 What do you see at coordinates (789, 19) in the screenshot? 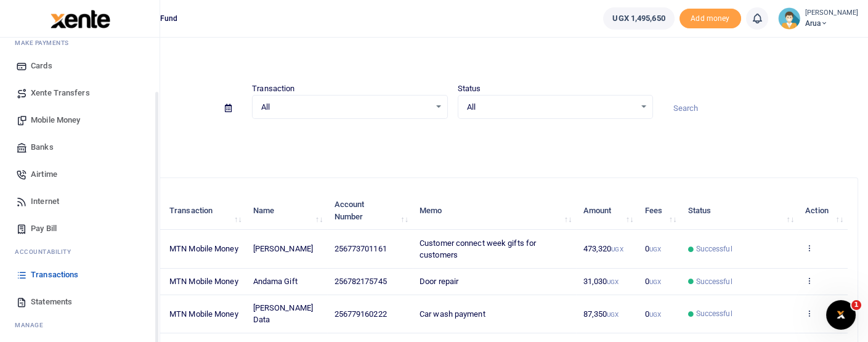
I see `img: profile-user` at bounding box center [789, 19].